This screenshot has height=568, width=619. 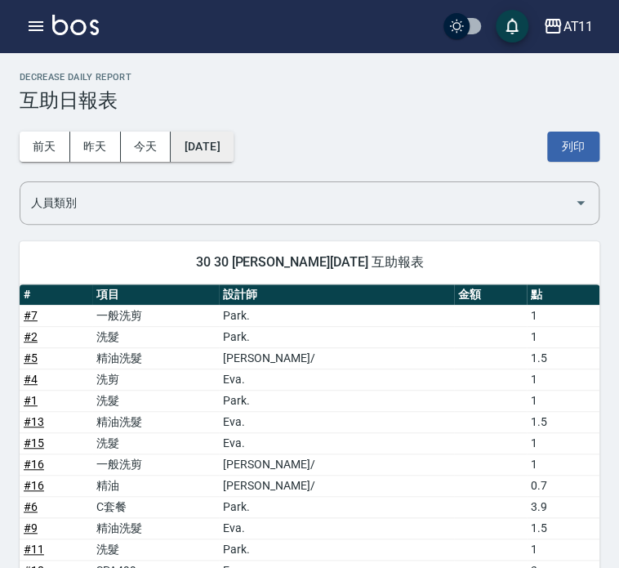 What do you see at coordinates (337, 295) in the screenshot?
I see `th: 設計師` at bounding box center [337, 295].